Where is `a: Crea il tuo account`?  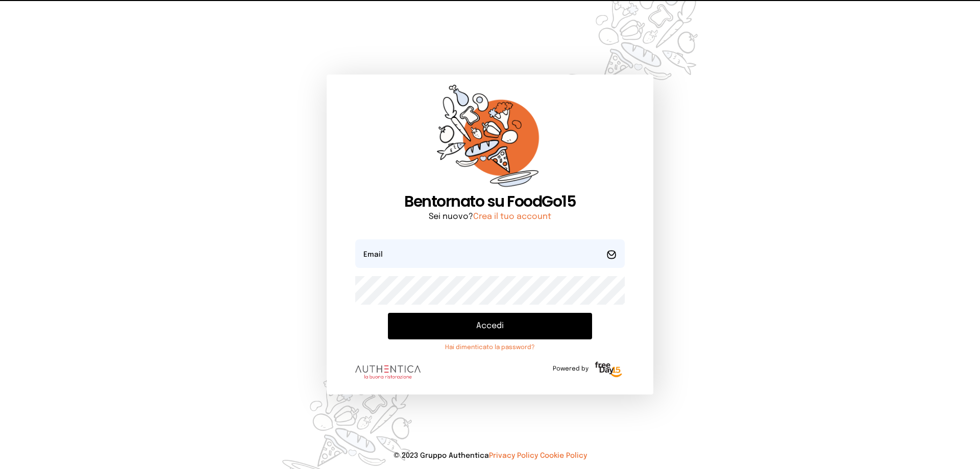
a: Crea il tuo account is located at coordinates (512, 217).